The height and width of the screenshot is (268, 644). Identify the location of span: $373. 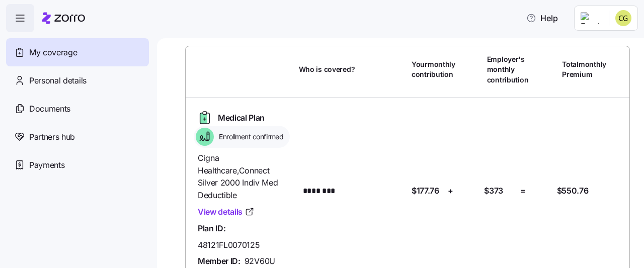
(494, 191).